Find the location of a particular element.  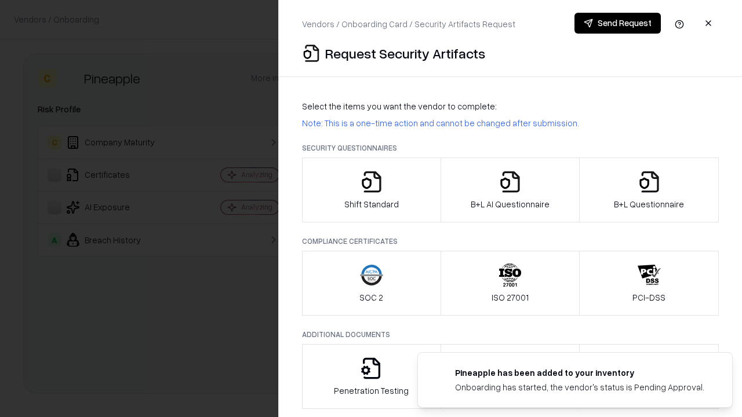

p: Request Security Artifacts is located at coordinates (405, 53).